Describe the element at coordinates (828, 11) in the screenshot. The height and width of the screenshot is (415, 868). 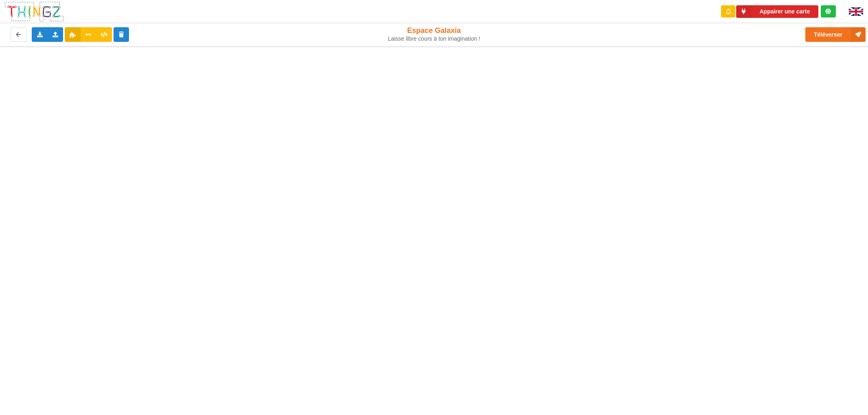
I see `div: Tu es connecté au serveur de création de Thingz` at that location.